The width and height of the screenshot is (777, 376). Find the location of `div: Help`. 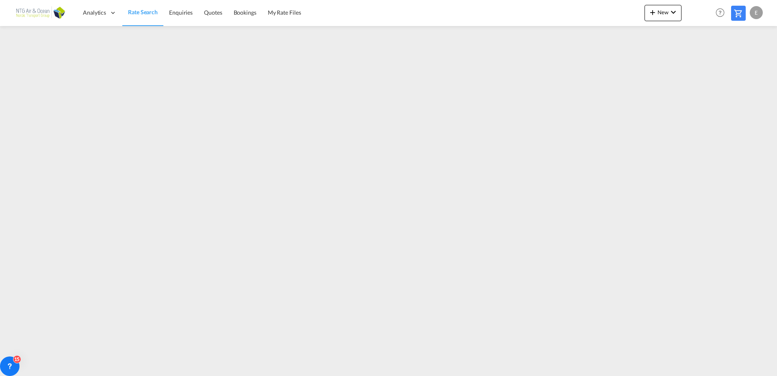

div: Help is located at coordinates (722, 13).